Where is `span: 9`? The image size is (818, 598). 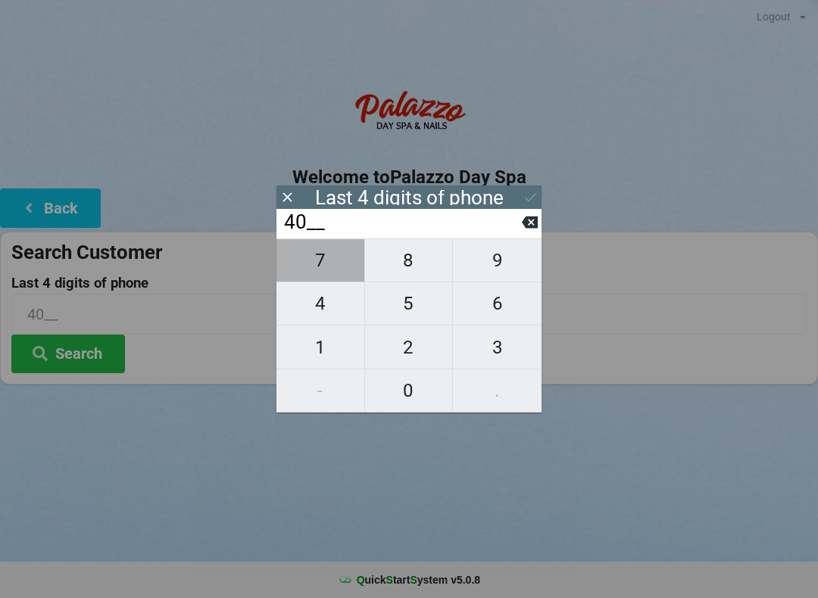 span: 9 is located at coordinates (497, 261).